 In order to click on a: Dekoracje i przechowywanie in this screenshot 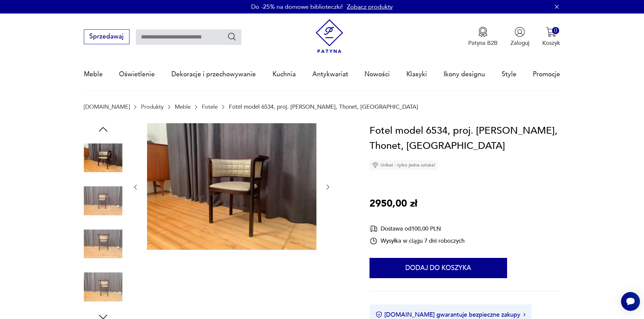, I will do `click(214, 74)`.